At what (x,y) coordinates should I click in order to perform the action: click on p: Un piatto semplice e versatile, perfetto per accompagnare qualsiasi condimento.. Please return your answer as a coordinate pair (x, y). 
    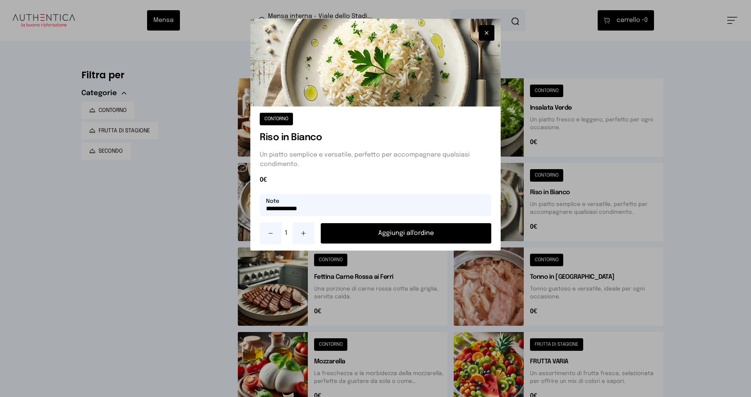
    Looking at the image, I should click on (376, 160).